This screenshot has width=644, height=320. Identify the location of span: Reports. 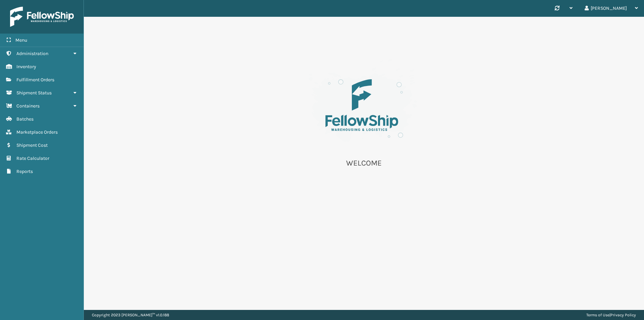
(25, 171).